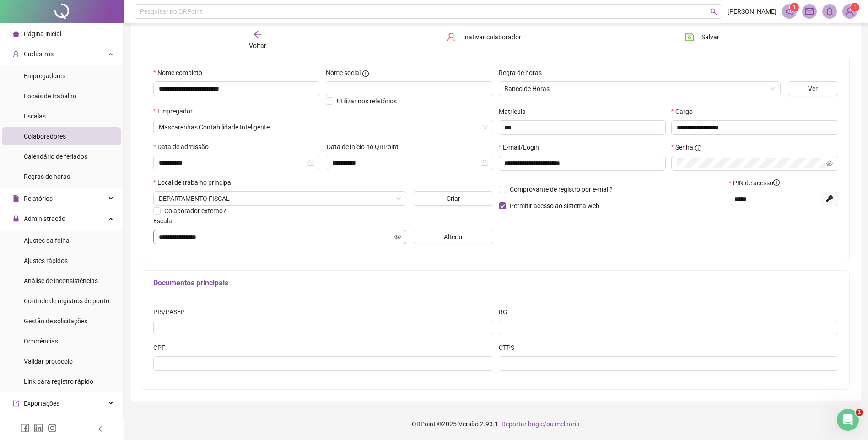 Image resolution: width=868 pixels, height=440 pixels. What do you see at coordinates (366, 147) in the screenshot?
I see `label: Data de início no QRPoint` at bounding box center [366, 147].